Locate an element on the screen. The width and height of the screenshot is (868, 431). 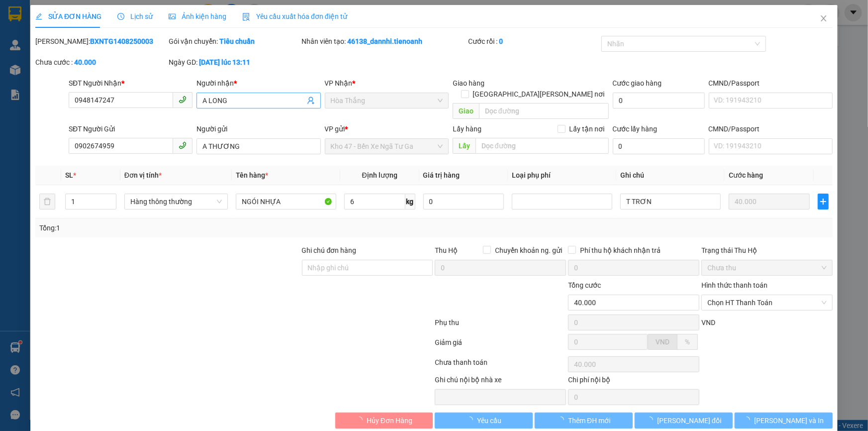
span: SL is located at coordinates (69, 175).